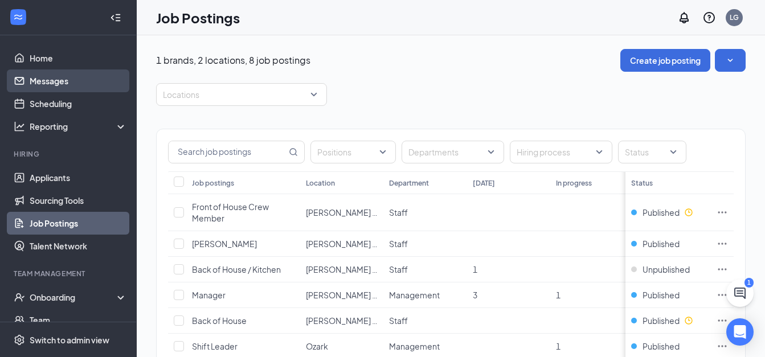  Describe the element at coordinates (198, 18) in the screenshot. I see `h1: Job Postings` at that location.